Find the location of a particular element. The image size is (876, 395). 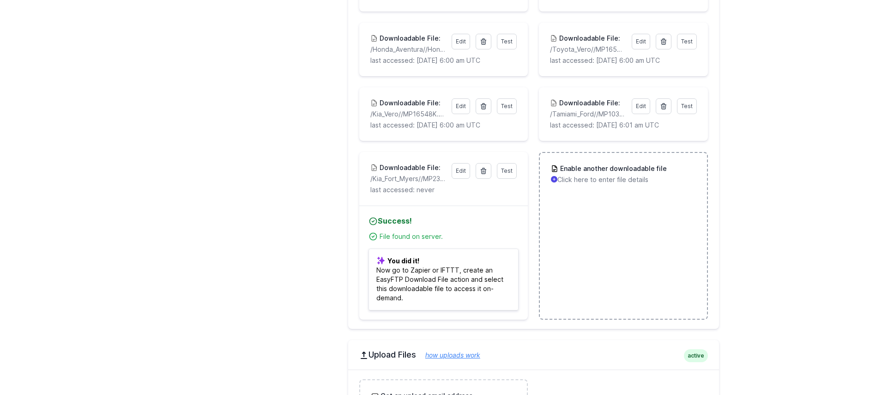

h4: Success! is located at coordinates (443, 221).